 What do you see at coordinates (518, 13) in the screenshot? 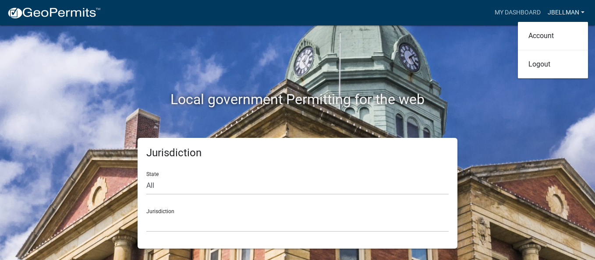
I see `a: My Dashboard` at bounding box center [518, 13].